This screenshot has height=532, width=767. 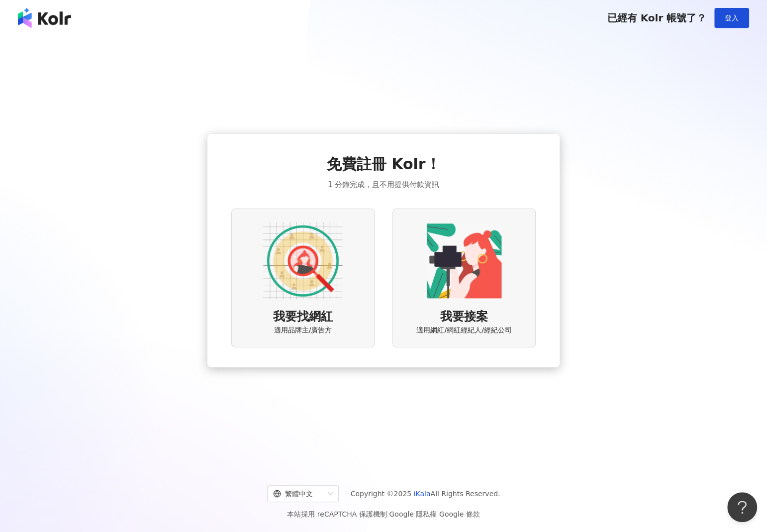 What do you see at coordinates (463, 330) in the screenshot?
I see `span: 適用網紅/網紅經紀人/經紀公司` at bounding box center [463, 330].